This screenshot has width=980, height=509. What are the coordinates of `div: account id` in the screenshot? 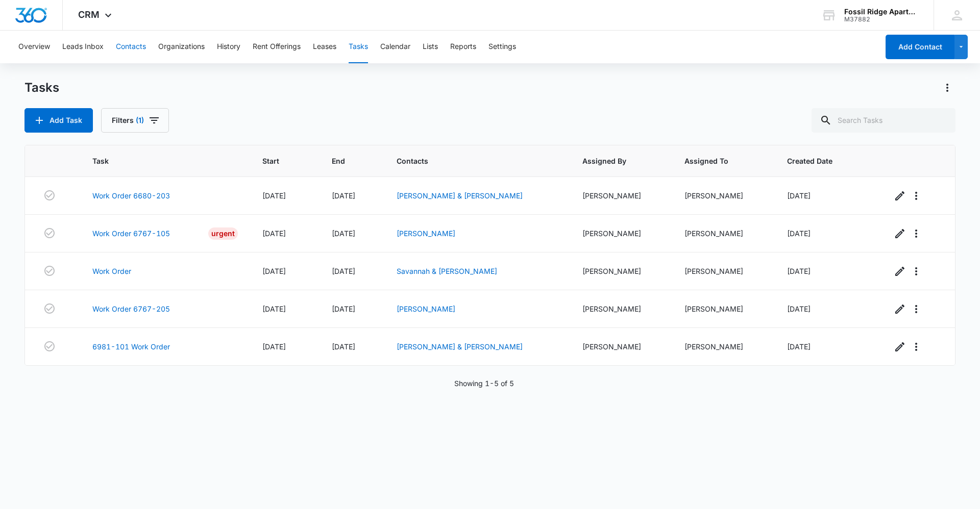 It's located at (881, 19).